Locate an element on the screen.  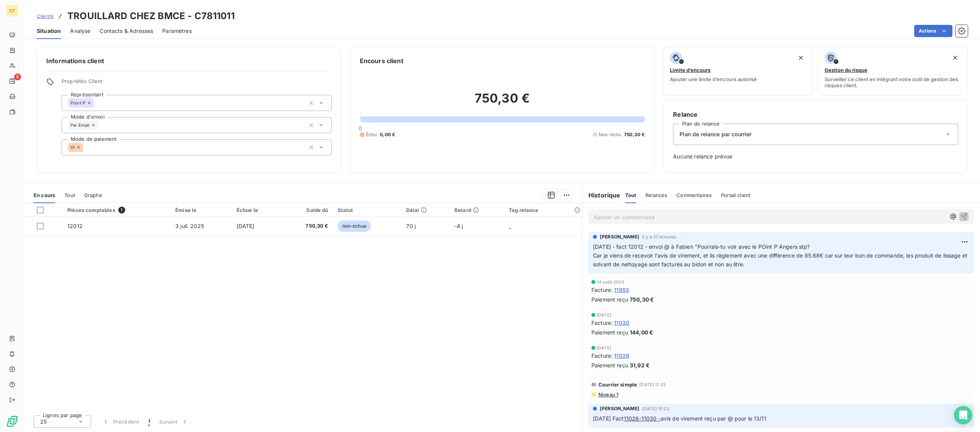
span: En cours is located at coordinates (44, 195).